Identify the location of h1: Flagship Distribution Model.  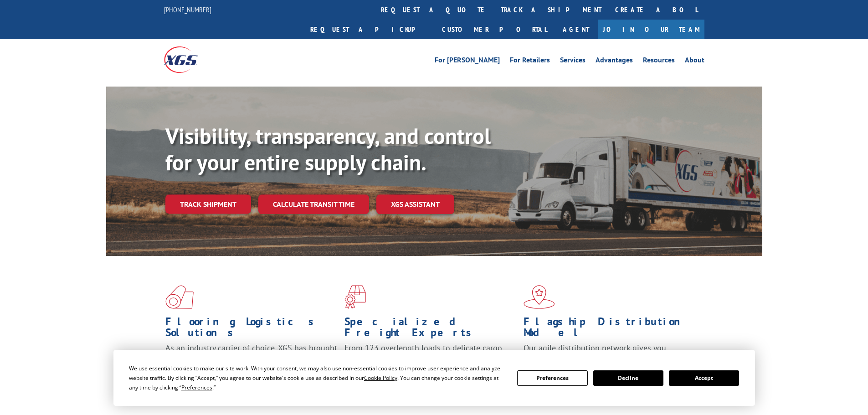
(610, 330).